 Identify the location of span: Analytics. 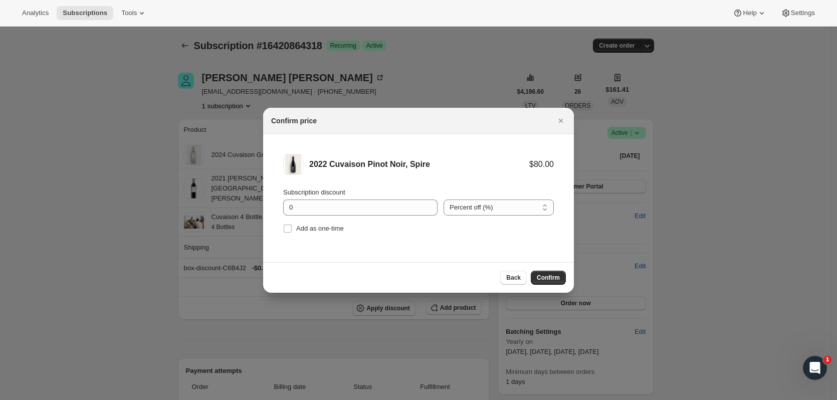
(35, 13).